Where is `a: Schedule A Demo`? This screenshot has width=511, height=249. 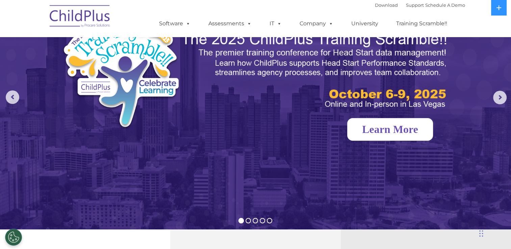
a: Schedule A Demo is located at coordinates (445, 5).